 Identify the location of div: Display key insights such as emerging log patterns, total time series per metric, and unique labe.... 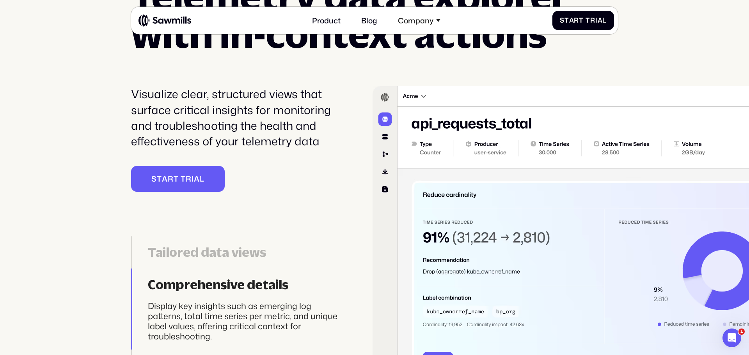
(247, 321).